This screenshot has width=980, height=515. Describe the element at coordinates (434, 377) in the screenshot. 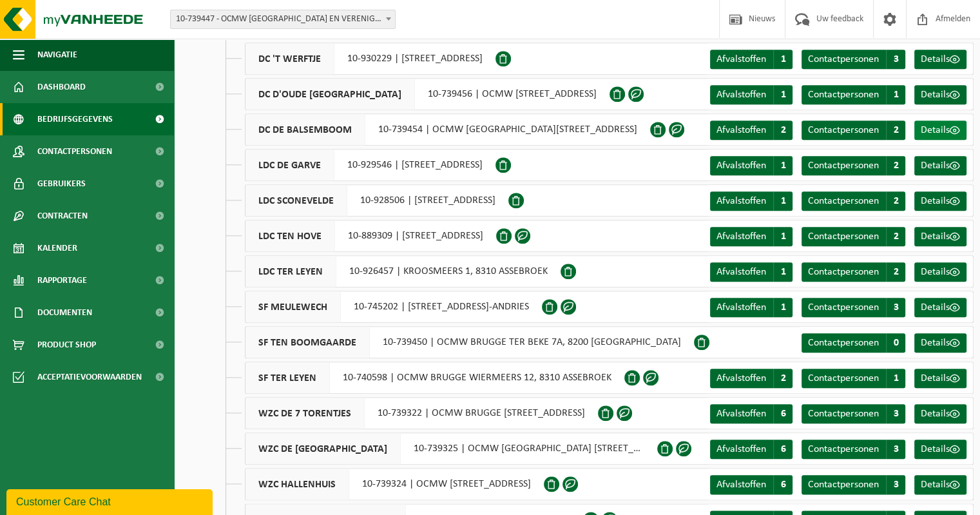

I see `div: 10-740598 | OCMW BRUGGE WIERMEERS 12, 8310 ASSEBROEK` at that location.